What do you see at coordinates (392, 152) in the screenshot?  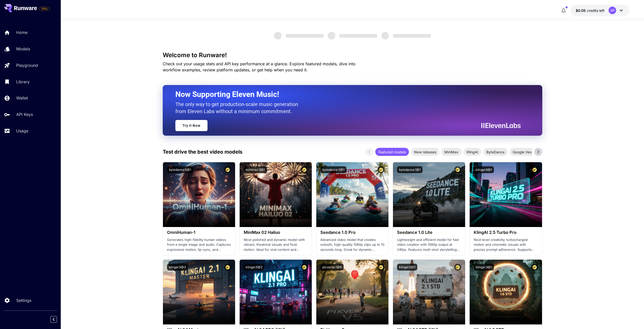 I see `div: Featured models` at bounding box center [392, 152].